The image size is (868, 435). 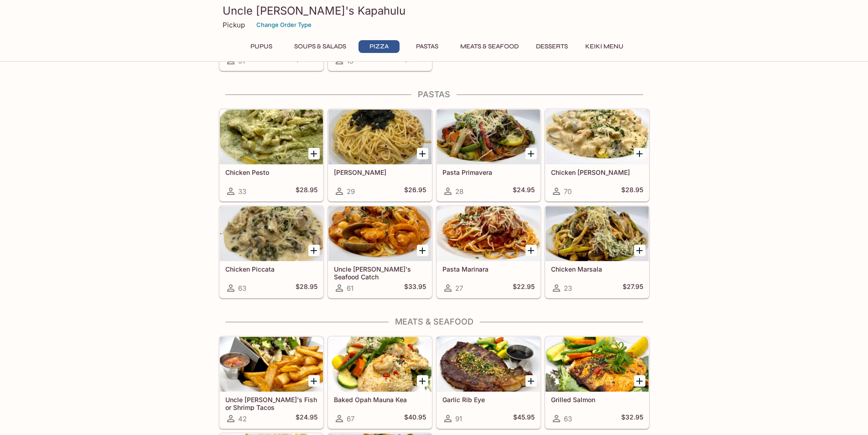 What do you see at coordinates (597, 252) in the screenshot?
I see `a: Chicken Marsala23$27.95` at bounding box center [597, 252].